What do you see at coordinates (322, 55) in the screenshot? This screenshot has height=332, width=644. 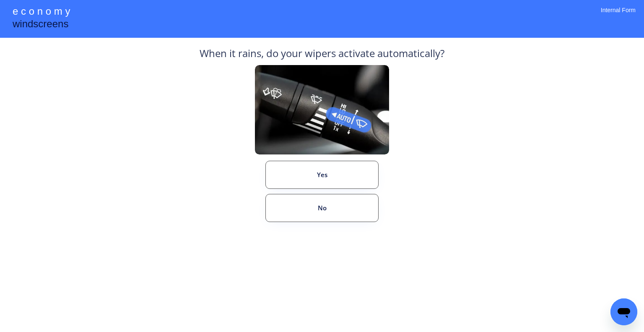 I see `div: When it rains, do your wipers activate automatically?` at bounding box center [322, 55].